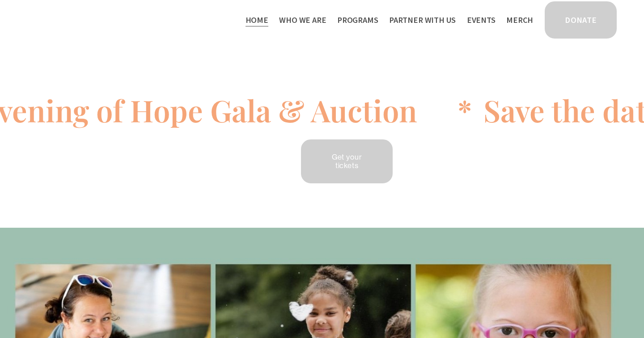  Describe the element at coordinates (257, 20) in the screenshot. I see `a: Home` at that location.